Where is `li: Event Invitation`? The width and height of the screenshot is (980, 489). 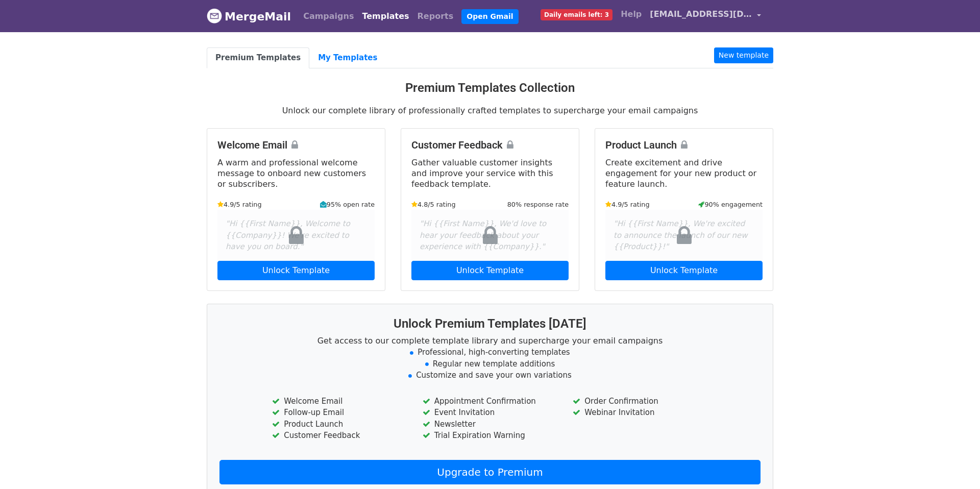 li: Event Invitation is located at coordinates (490, 413).